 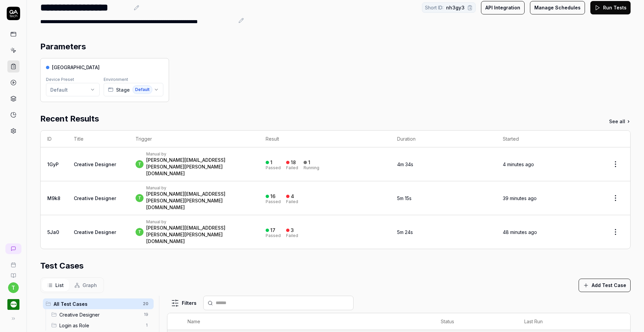 I want to click on label: Device Preset, so click(x=60, y=79).